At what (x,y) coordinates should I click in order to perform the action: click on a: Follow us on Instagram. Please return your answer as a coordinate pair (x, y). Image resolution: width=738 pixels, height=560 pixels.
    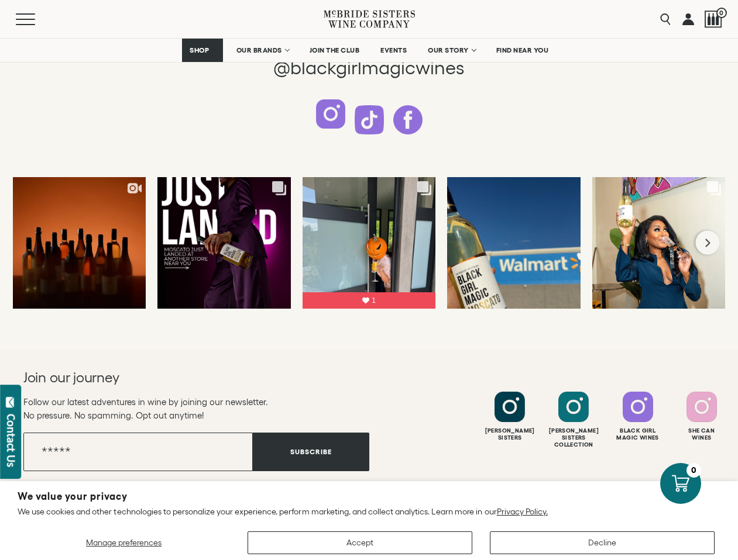
    Looking at the image, I should click on (330, 114).